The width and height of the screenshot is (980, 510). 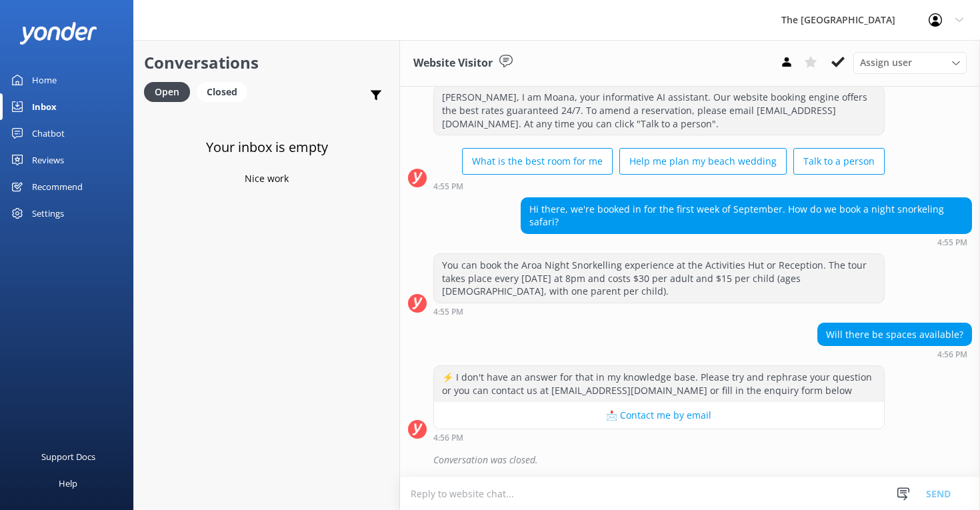 I want to click on div: Home, so click(x=44, y=80).